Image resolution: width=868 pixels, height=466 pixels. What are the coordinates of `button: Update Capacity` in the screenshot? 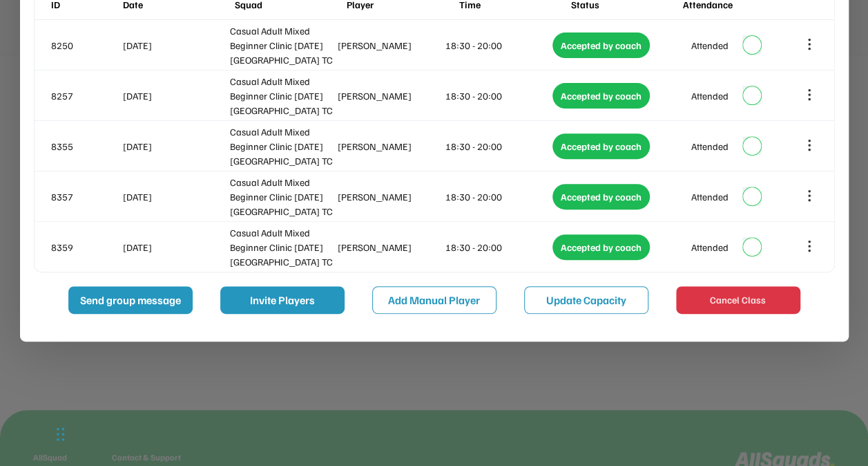 It's located at (587, 300).